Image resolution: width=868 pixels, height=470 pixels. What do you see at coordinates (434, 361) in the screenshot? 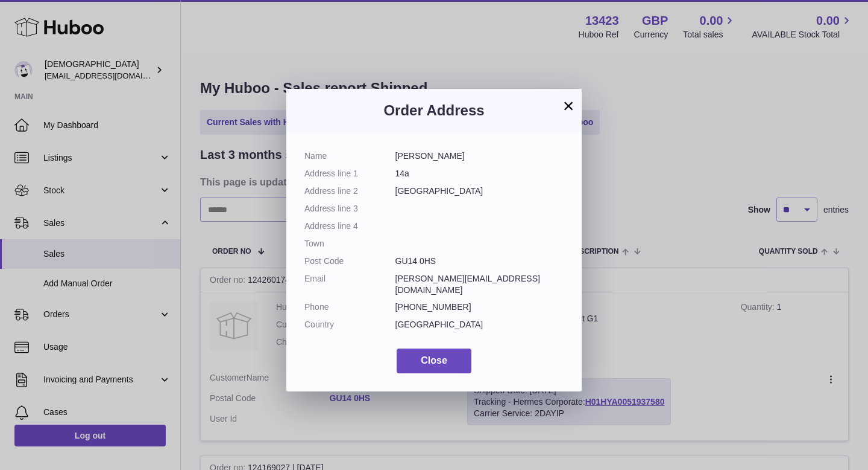
I see `button: Close` at bounding box center [434, 361].